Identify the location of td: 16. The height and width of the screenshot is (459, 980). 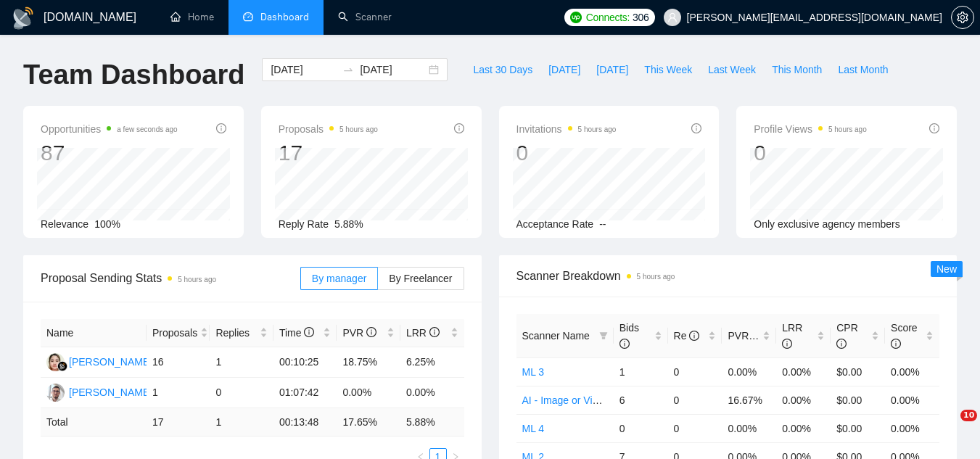
(179, 362).